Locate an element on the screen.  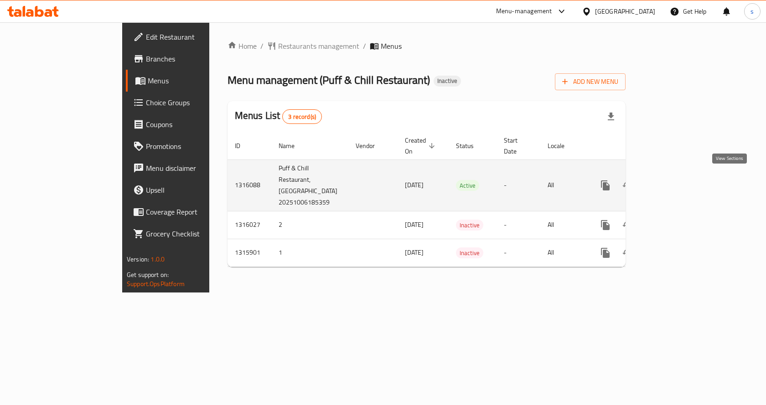
span: 1.0.0 is located at coordinates (157, 259).